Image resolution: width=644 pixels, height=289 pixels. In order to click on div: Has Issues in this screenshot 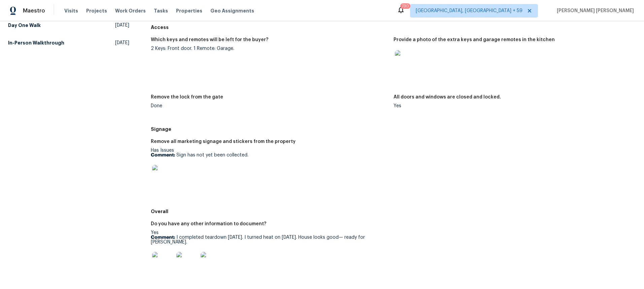, I will do `click(269, 170)`.